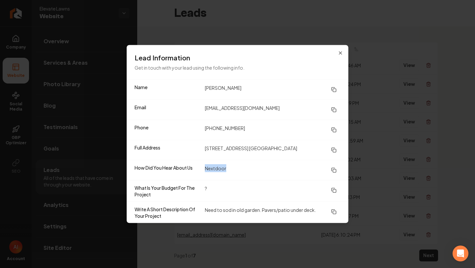 The height and width of the screenshot is (268, 475). What do you see at coordinates (272, 170) in the screenshot?
I see `dd: Nextdoor` at bounding box center [272, 170].